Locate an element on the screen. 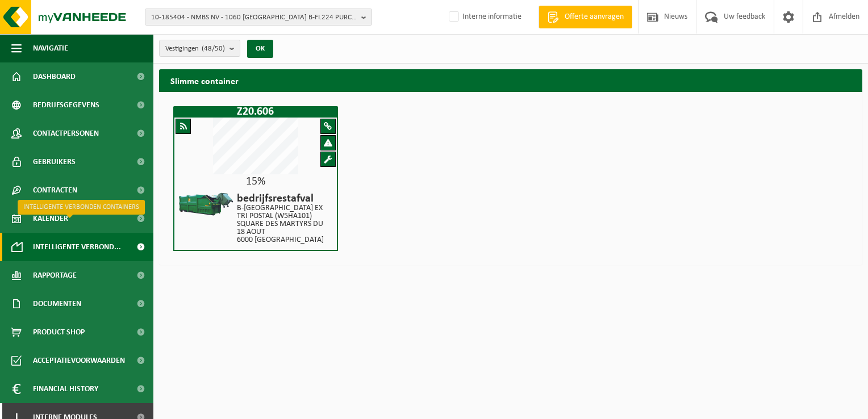  span: Navigatie is located at coordinates (51, 48).